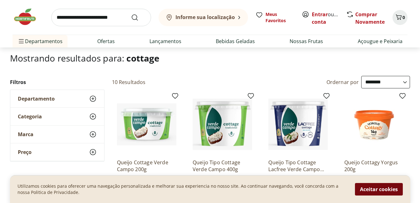  Describe the element at coordinates (147, 166) in the screenshot. I see `a: Queijo Cottage Verde Campo 200g` at that location.